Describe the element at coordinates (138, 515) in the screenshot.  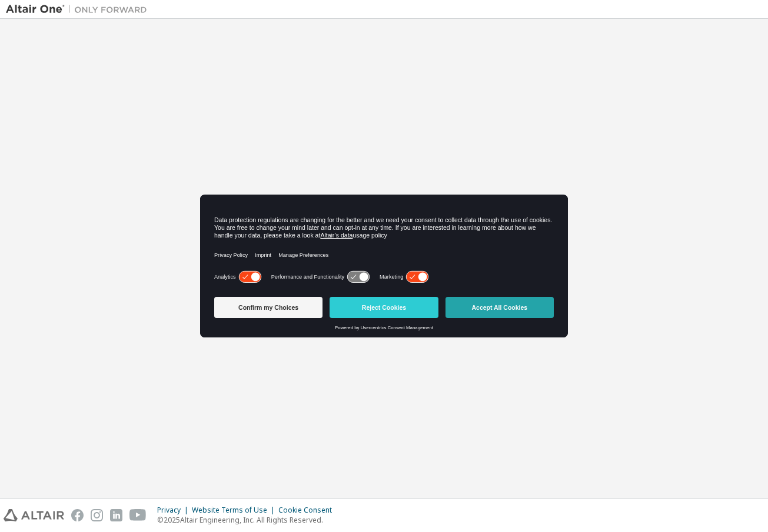
I see `img: youtube.svg` at that location.